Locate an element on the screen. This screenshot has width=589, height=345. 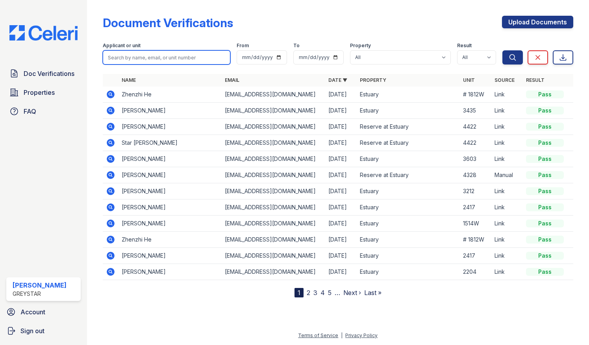
a: Doc Verifications is located at coordinates (43, 74).